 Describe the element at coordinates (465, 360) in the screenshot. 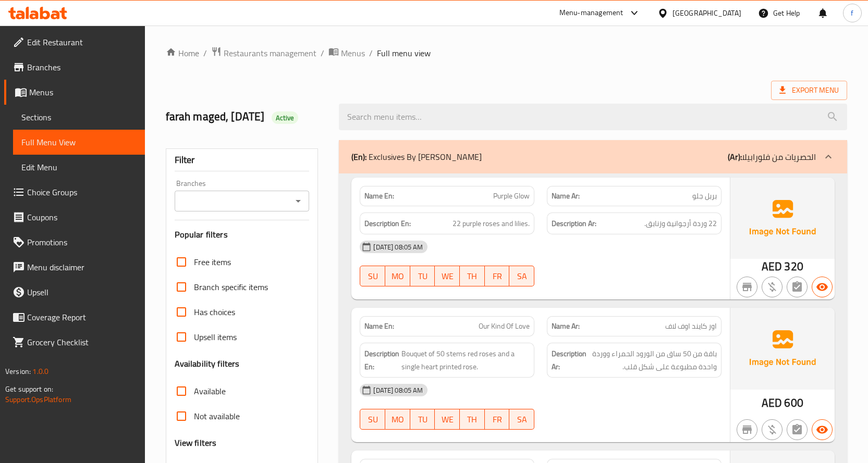

I see `span: Bouquet of 50 stems red roses and a single heart printed rose.` at that location.